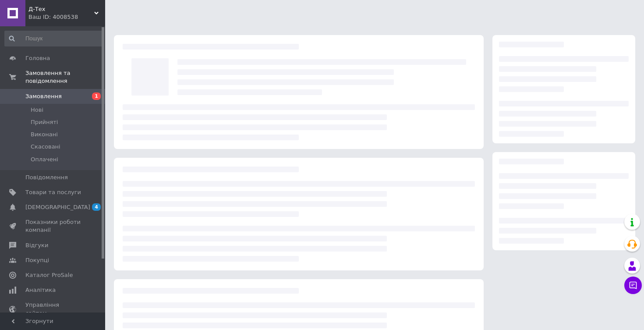  What do you see at coordinates (49, 275) in the screenshot?
I see `span: Каталог ProSale` at bounding box center [49, 275].